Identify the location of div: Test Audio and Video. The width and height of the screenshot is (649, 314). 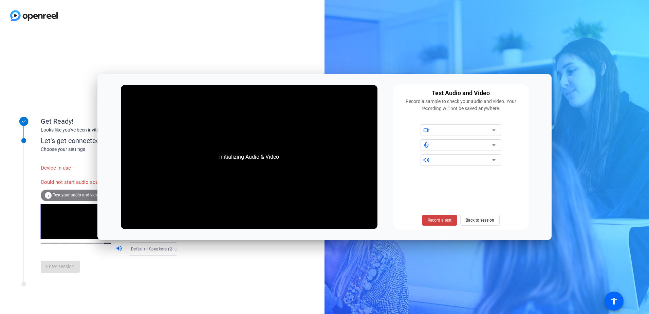
(460, 93).